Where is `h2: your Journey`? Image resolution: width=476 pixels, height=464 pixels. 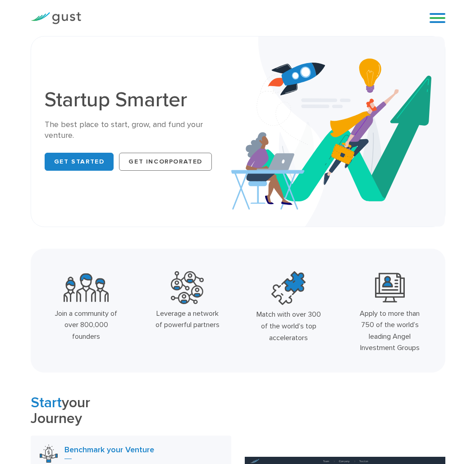 h2: your Journey is located at coordinates (131, 411).